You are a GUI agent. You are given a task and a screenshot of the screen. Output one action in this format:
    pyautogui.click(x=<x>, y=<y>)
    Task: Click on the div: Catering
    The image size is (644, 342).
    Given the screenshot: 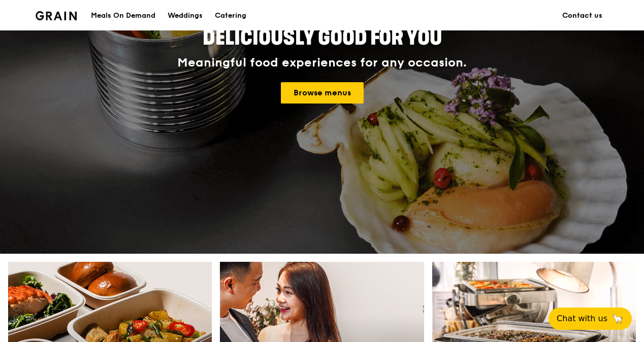 What is the action you would take?
    pyautogui.click(x=231, y=16)
    